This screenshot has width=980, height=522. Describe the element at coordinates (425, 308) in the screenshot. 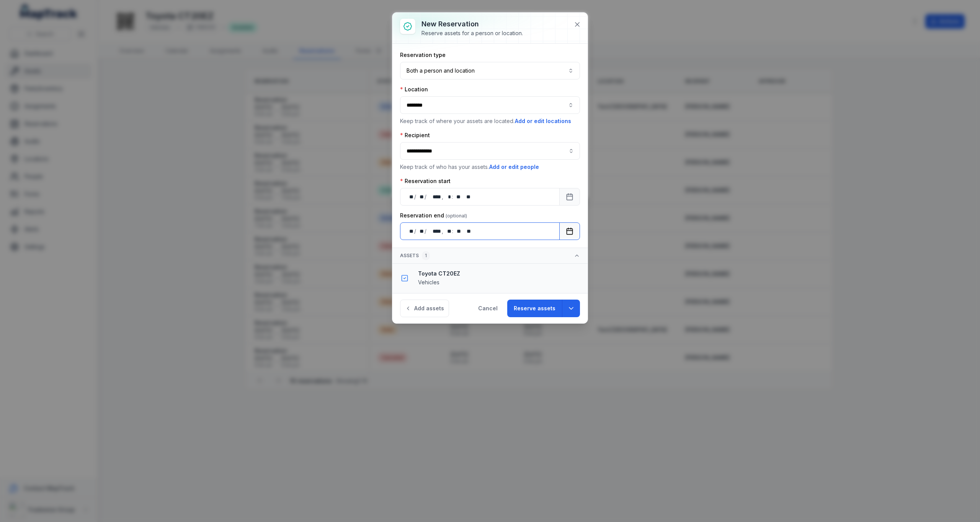

I see `button: Add assets` at that location.